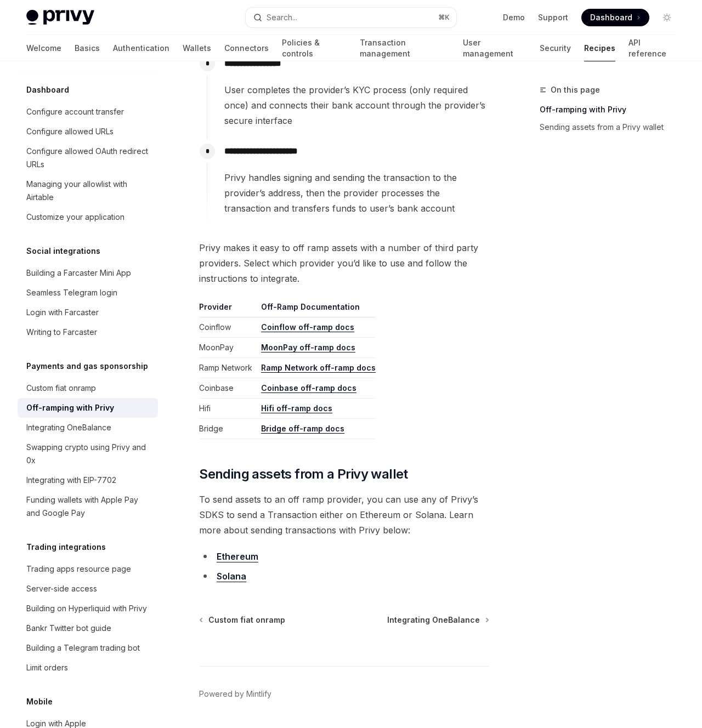  Describe the element at coordinates (495, 48) in the screenshot. I see `a: User management` at that location.